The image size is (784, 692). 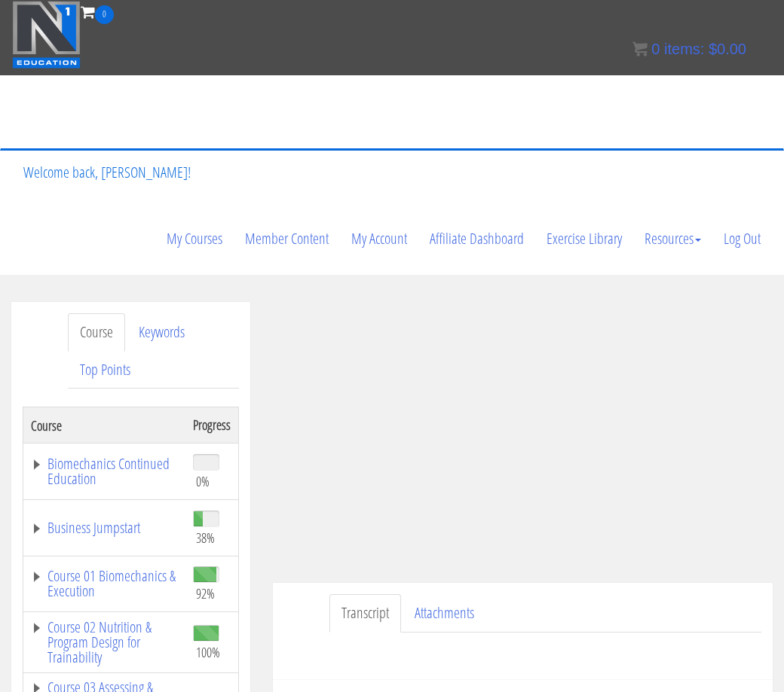 I want to click on a: Contact, so click(x=373, y=106).